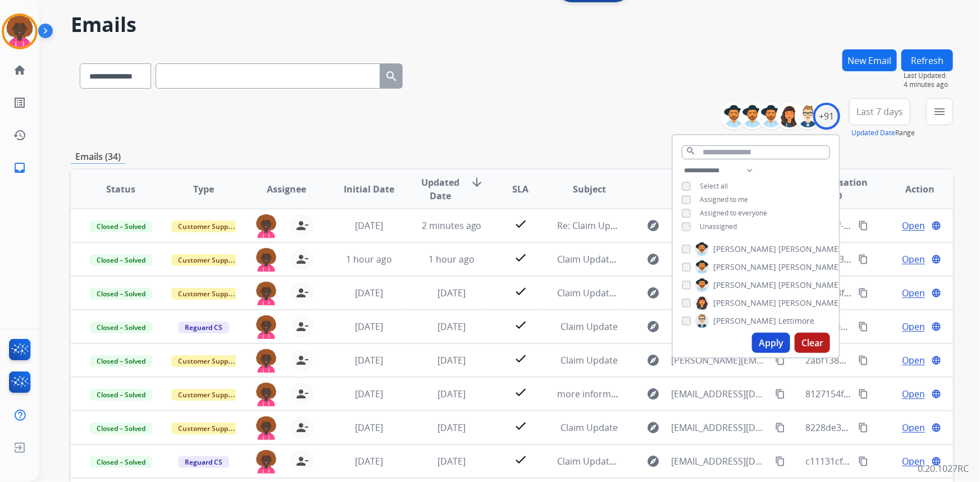 This screenshot has width=980, height=482. Describe the element at coordinates (928, 76) in the screenshot. I see `span: Last Updated:` at that location.